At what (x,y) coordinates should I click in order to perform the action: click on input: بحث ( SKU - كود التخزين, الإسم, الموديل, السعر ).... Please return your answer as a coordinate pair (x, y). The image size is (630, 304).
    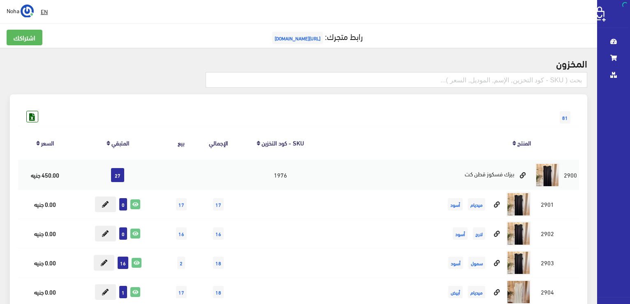
    Looking at the image, I should click on (397, 80).